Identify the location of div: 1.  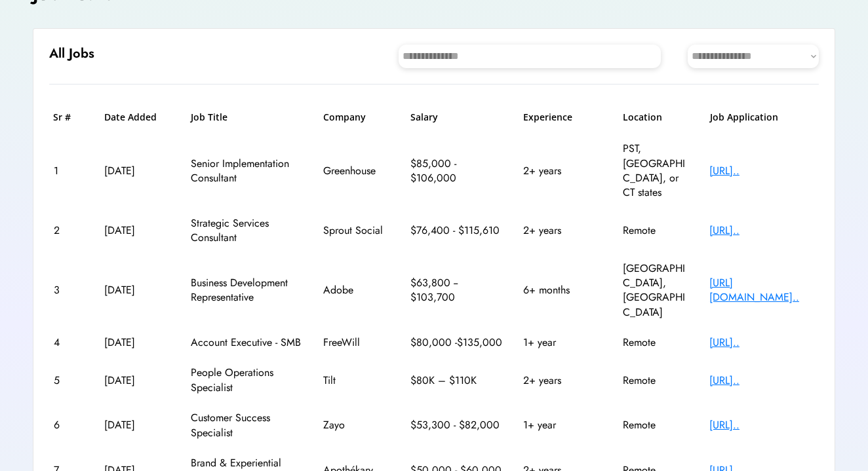
(68, 171).